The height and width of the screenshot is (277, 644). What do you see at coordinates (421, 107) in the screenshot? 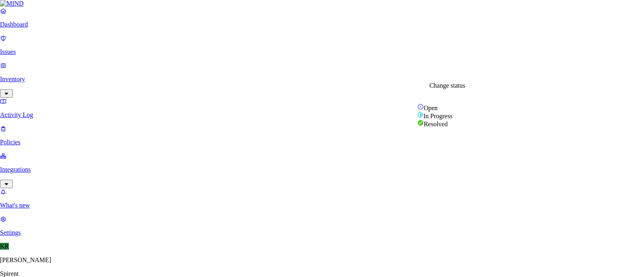
I see `img: status-open` at bounding box center [421, 107].